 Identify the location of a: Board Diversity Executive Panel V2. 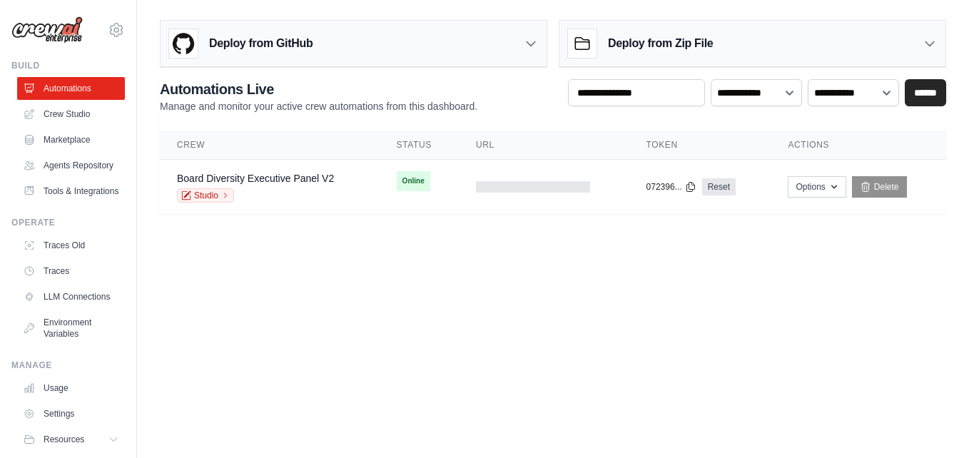
(255, 178).